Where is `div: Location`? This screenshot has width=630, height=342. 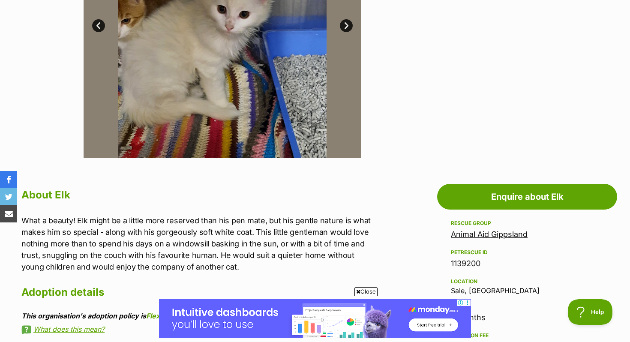 div: Location is located at coordinates (527, 282).